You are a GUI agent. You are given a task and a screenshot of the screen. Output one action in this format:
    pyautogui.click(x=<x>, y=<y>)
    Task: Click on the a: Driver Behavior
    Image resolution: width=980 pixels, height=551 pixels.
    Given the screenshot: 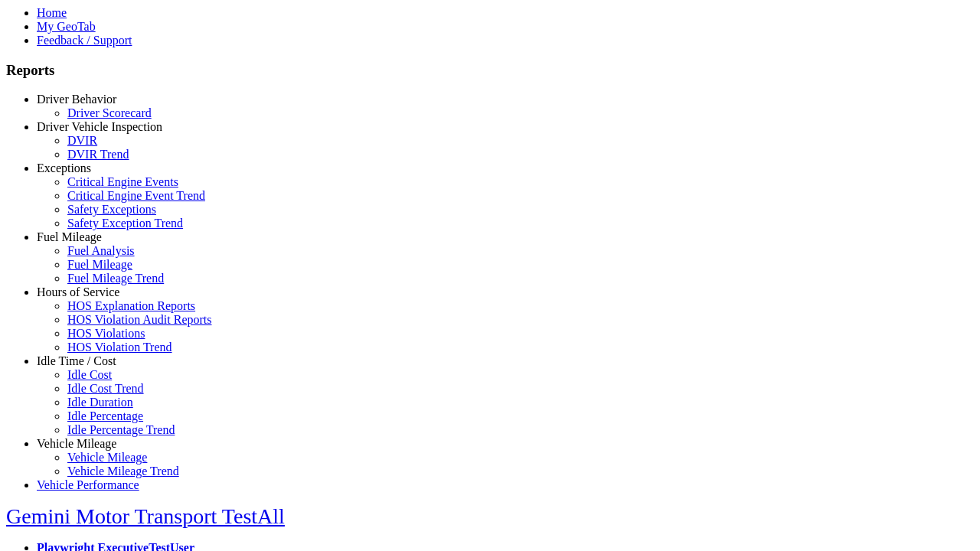 What is the action you would take?
    pyautogui.click(x=77, y=99)
    